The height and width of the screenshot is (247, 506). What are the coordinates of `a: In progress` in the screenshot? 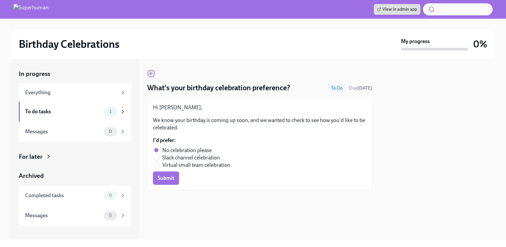 It's located at (75, 74).